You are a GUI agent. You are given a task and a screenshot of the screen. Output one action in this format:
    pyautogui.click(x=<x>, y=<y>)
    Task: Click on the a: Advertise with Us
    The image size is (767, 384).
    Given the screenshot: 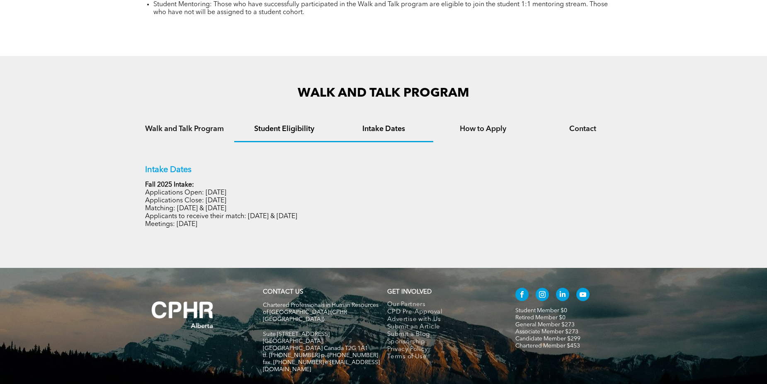 What is the action you would take?
    pyautogui.click(x=442, y=320)
    